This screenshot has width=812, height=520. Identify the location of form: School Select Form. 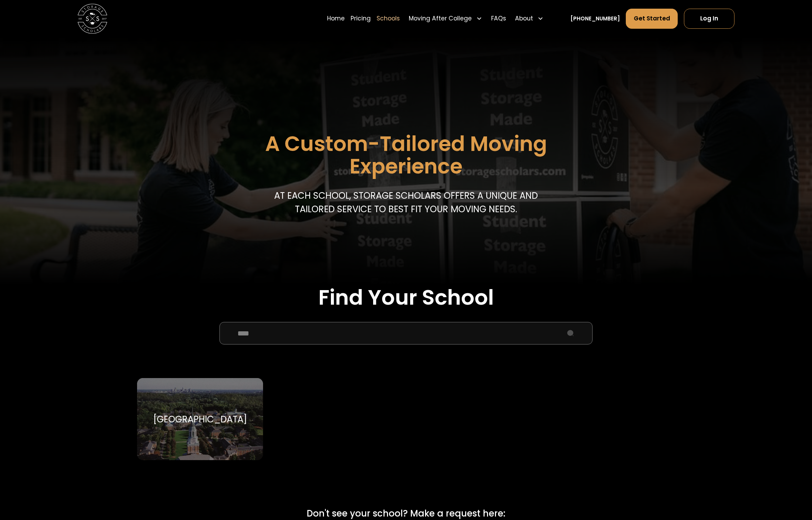
(406, 400).